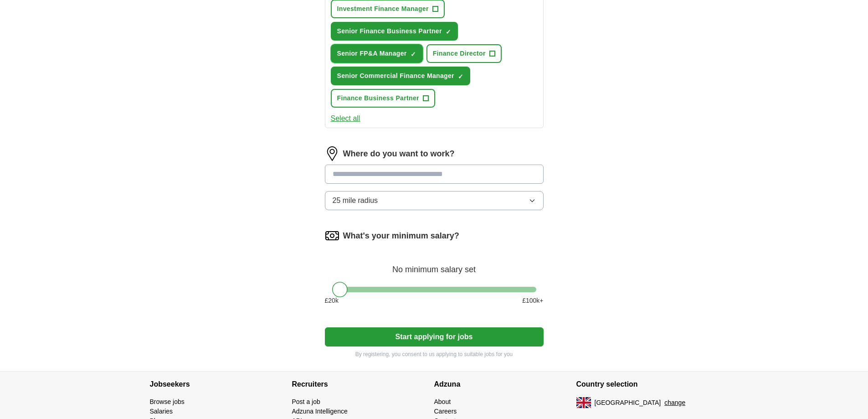  Describe the element at coordinates (332, 236) in the screenshot. I see `img: salary.png` at that location.